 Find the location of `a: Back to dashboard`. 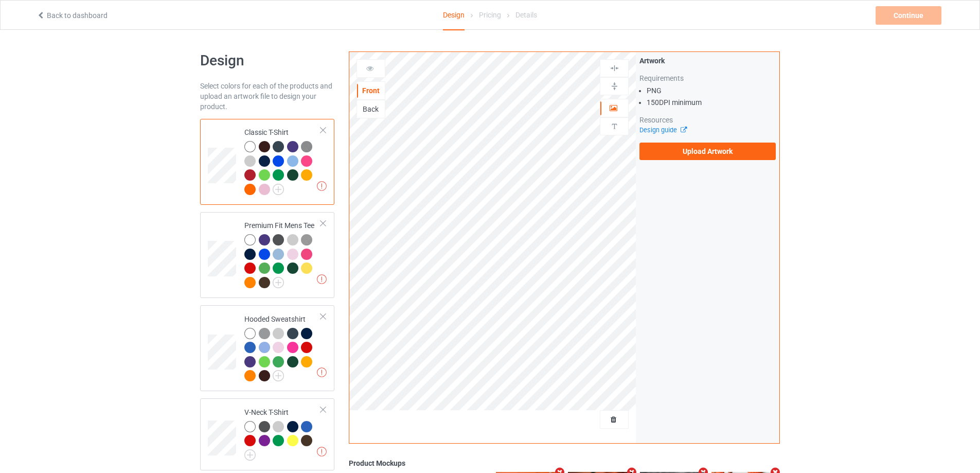

a: Back to dashboard is located at coordinates (72, 15).